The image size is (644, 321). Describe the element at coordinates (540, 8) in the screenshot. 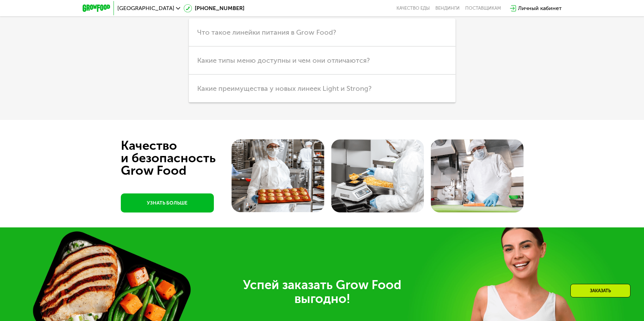

I see `div: Личный кабинет` at that location.